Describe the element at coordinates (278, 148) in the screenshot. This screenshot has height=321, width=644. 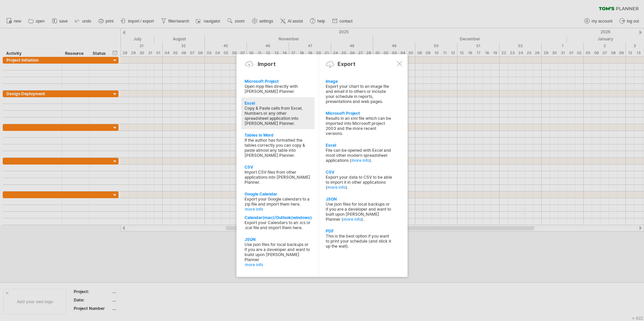
I see `div: If the author has formatted the tables correctly you can copy & paste almost any table into [PERS...` at that location.